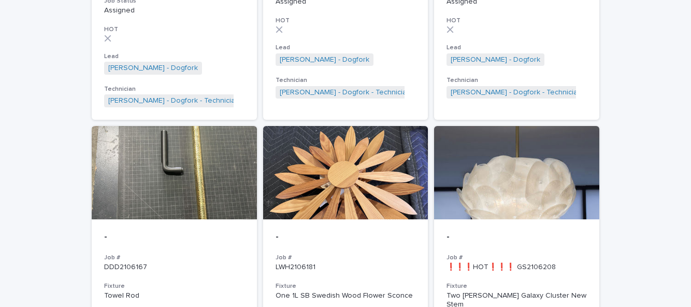  What do you see at coordinates (174, 10) in the screenshot?
I see `p: Assigned` at bounding box center [174, 10].